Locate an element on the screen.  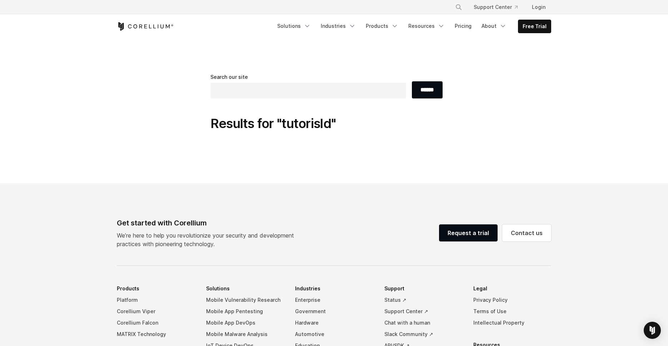
a: Contact us is located at coordinates (526, 233).